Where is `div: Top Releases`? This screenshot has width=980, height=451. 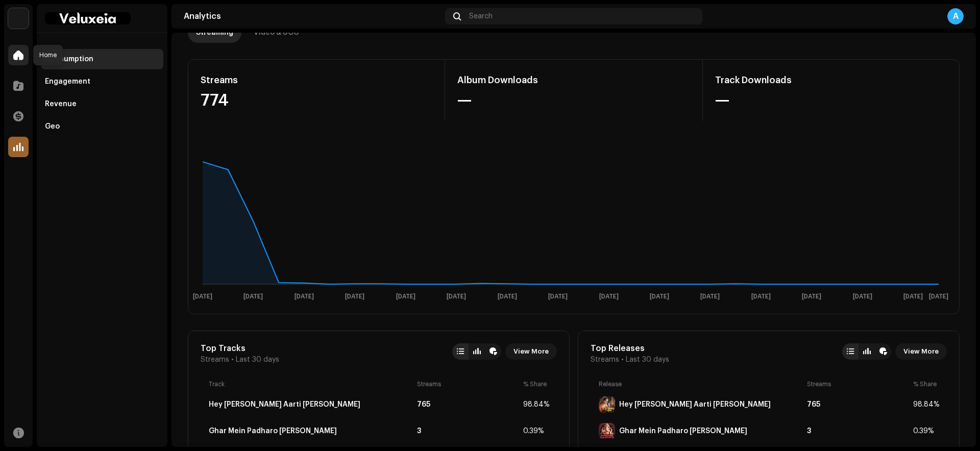 div: Top Releases is located at coordinates (630, 348).